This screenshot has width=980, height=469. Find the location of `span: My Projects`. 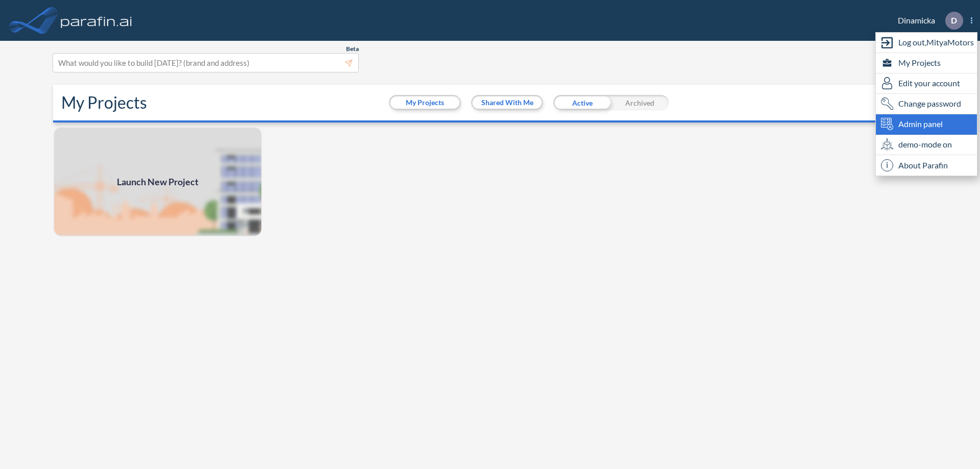

span: My Projects is located at coordinates (920, 62).